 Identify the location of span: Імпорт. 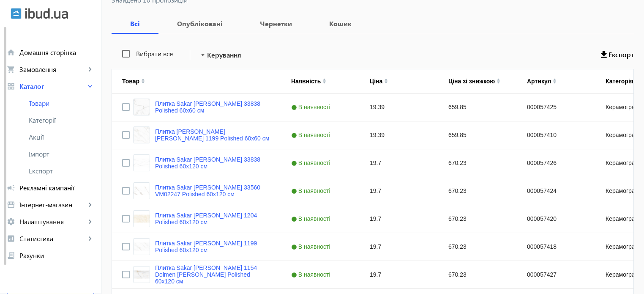
(61, 154).